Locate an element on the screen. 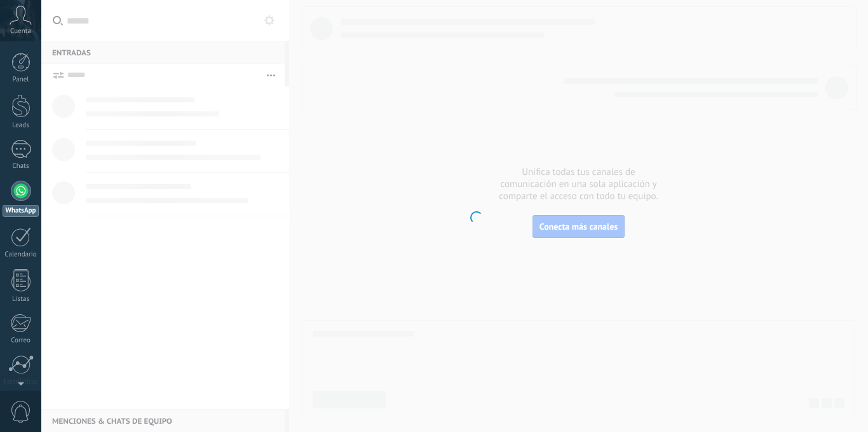 The width and height of the screenshot is (868, 432). div: Chats is located at coordinates (21, 166).